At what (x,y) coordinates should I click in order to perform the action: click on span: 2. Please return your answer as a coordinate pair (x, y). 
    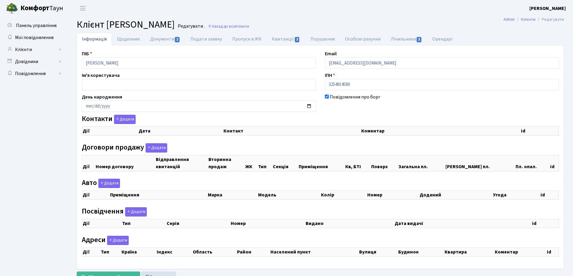
    Looking at the image, I should click on (177, 40).